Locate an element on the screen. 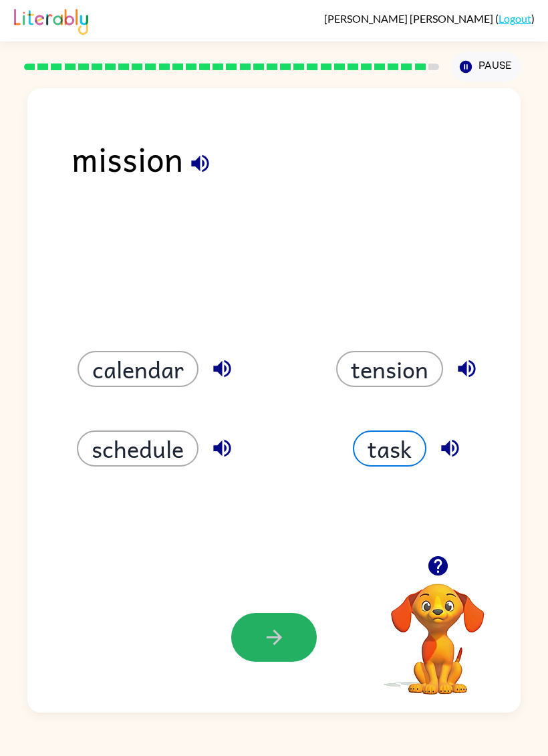 This screenshot has width=548, height=756. button: tension is located at coordinates (389, 369).